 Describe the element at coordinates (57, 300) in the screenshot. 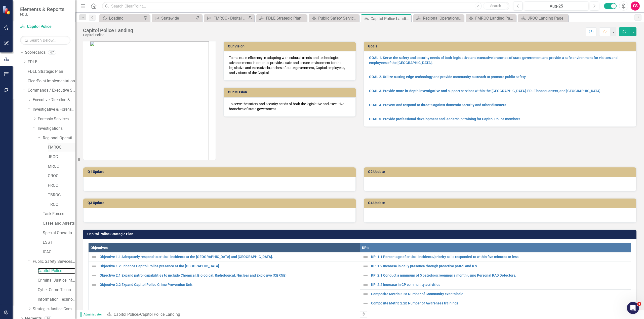

I see `a: Information Technology Services` at that location.